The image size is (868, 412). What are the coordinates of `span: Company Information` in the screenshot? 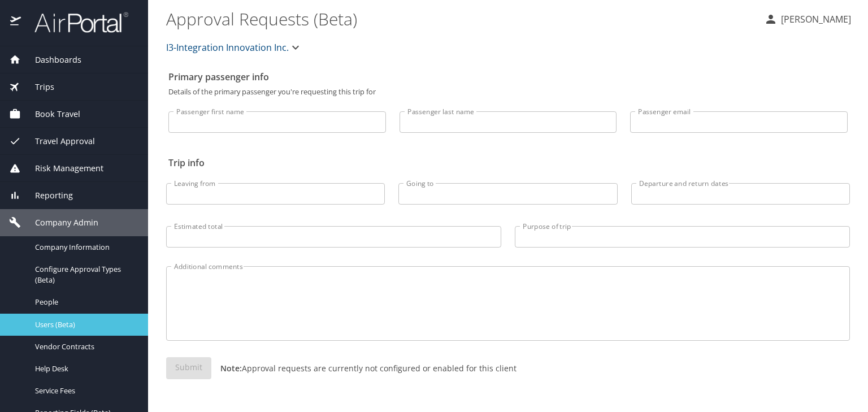 It's located at (85, 247).